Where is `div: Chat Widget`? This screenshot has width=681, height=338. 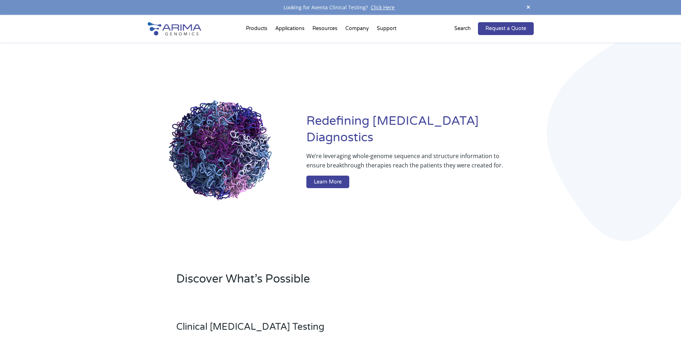
div: Chat Widget is located at coordinates (663, 321).